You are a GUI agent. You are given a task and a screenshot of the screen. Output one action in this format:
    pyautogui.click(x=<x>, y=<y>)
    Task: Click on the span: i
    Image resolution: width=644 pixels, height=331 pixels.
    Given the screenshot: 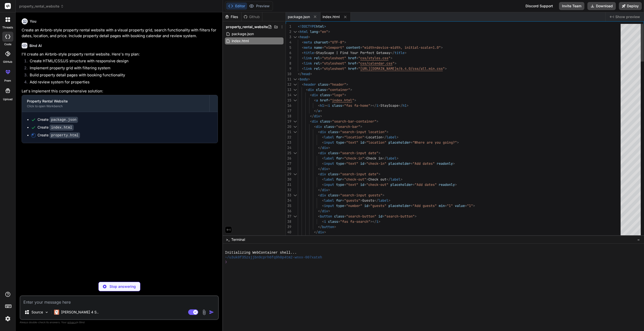 What is the action you would take?
    pyautogui.click(x=377, y=106)
    